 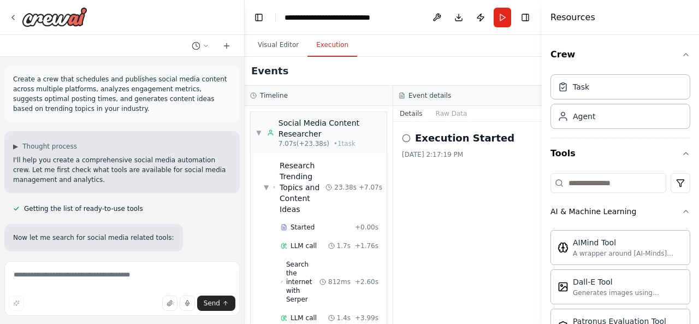 I want to click on span: Send, so click(x=212, y=303).